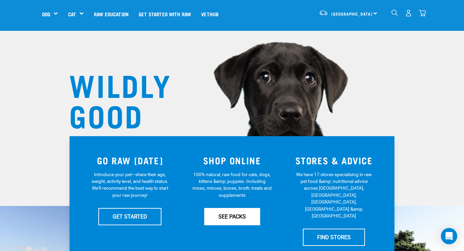  Describe the element at coordinates (46, 14) in the screenshot. I see `a: Dog` at that location.